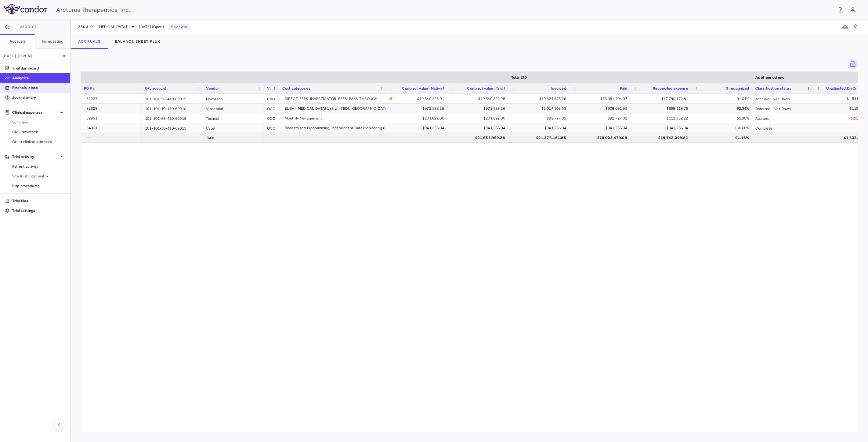  I want to click on span: Summary, so click(38, 122).